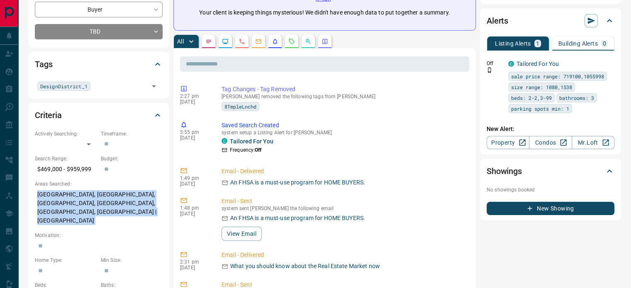 Image resolution: width=631 pixels, height=288 pixels. What do you see at coordinates (195, 132) in the screenshot?
I see `p: 5:55 pm` at bounding box center [195, 132].